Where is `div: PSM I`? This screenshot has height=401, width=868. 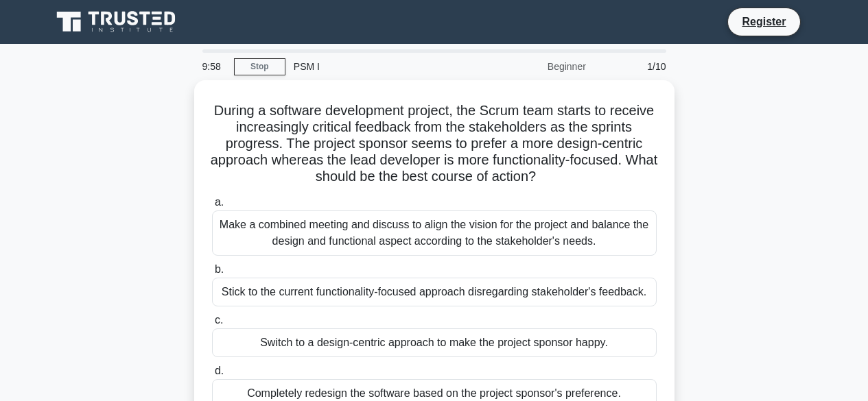 div: PSM I is located at coordinates (380, 66).